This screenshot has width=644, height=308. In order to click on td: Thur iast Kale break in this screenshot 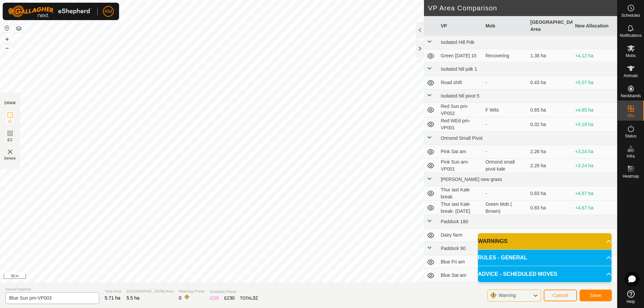, I will do `click(461, 194)`.